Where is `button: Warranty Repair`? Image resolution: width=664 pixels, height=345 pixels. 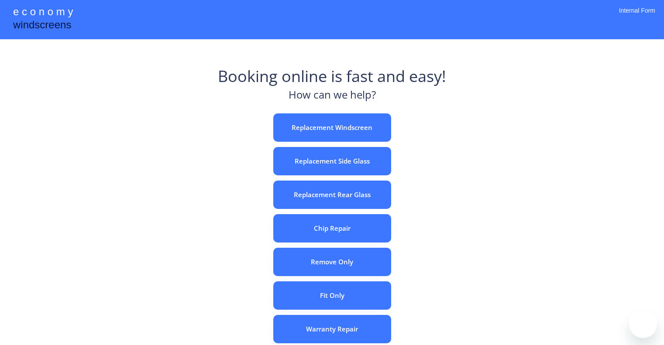
button: Warranty Repair is located at coordinates (332, 329).